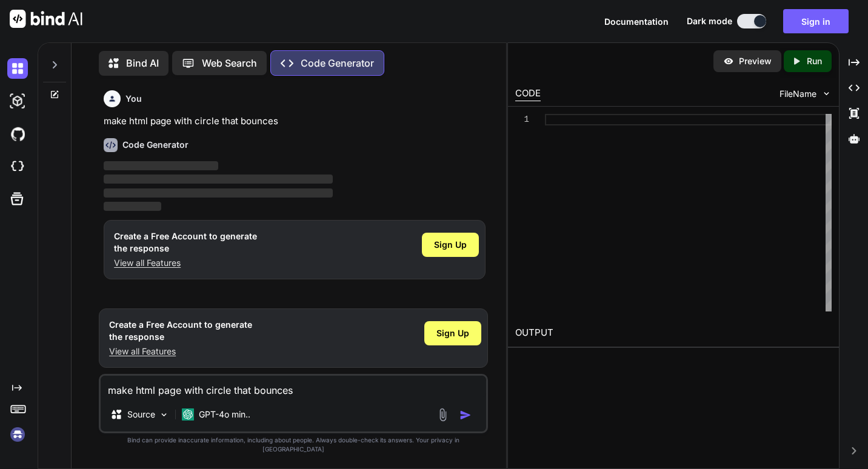  I want to click on img: signin, so click(18, 435).